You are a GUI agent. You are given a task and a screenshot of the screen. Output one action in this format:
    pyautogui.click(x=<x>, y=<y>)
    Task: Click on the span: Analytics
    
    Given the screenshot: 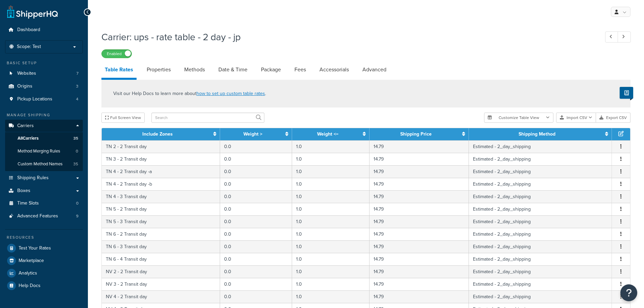 What is the action you would take?
    pyautogui.click(x=28, y=274)
    